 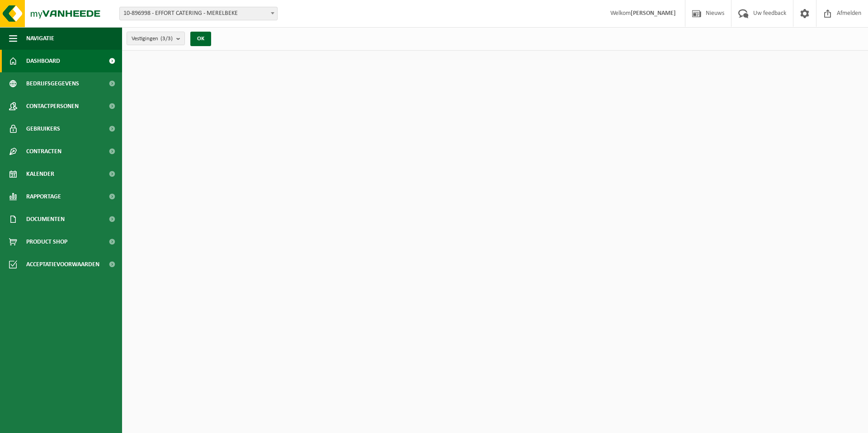 What do you see at coordinates (44, 152) in the screenshot?
I see `span: Contracten` at bounding box center [44, 152].